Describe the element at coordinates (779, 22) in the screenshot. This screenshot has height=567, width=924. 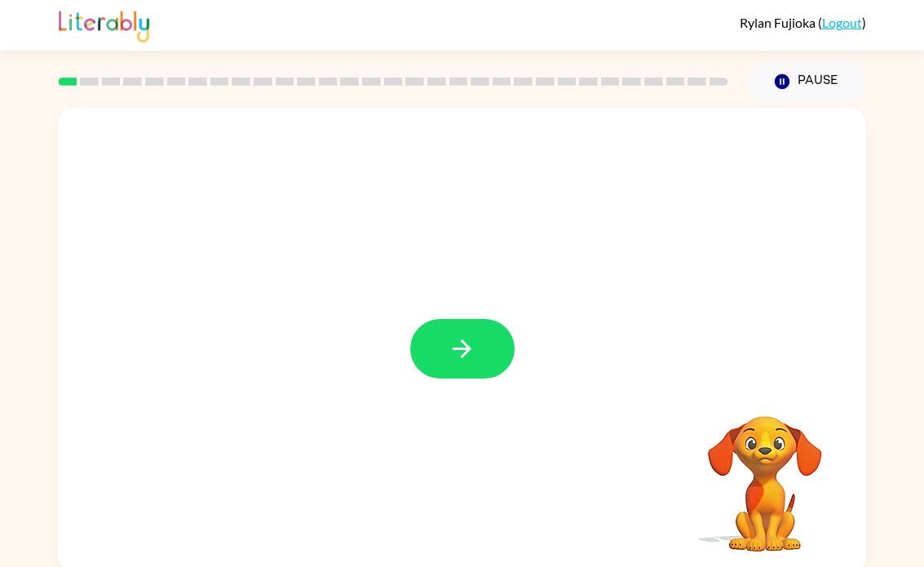
I see `span: Rylan Fujioka` at that location.